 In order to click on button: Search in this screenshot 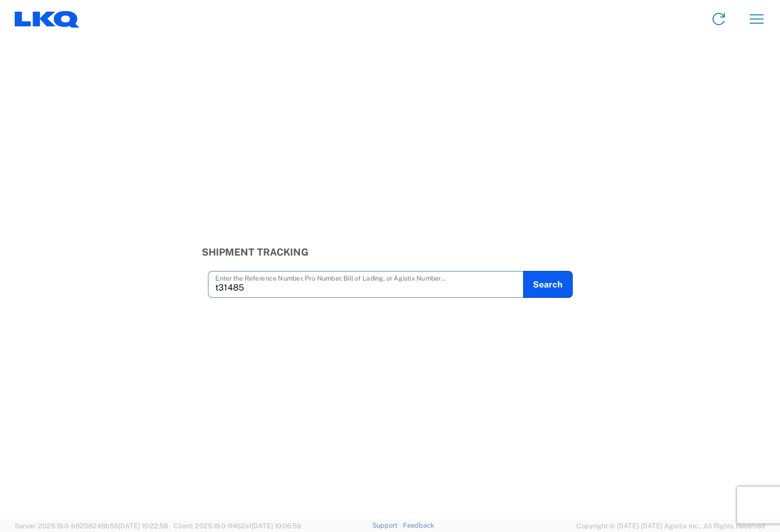, I will do `click(548, 284)`.